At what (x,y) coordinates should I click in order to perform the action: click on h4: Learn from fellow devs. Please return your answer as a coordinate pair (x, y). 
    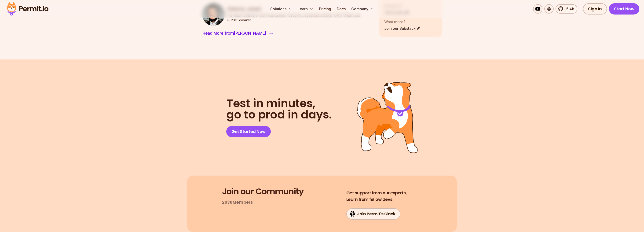
    Looking at the image, I should click on (376, 196).